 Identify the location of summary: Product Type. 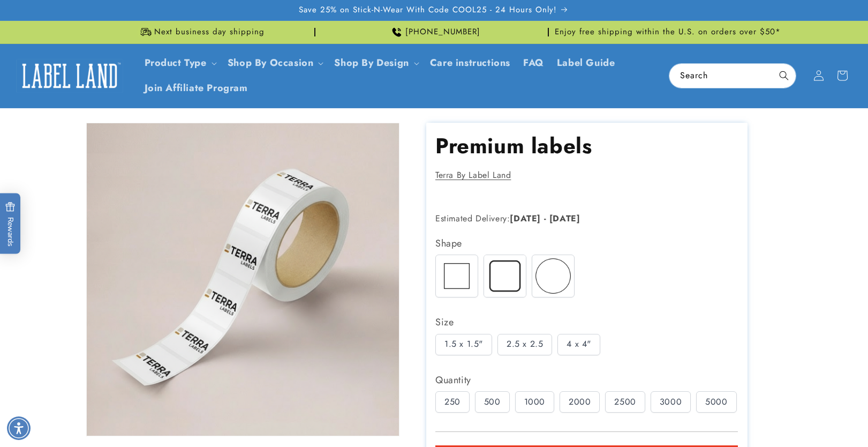
(179, 63).